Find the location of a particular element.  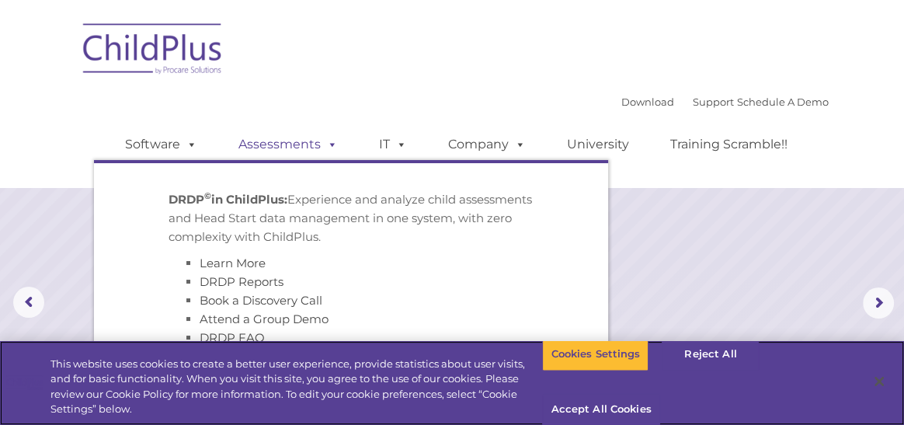

strong: DRDP in ChildPlus: is located at coordinates (228, 199).